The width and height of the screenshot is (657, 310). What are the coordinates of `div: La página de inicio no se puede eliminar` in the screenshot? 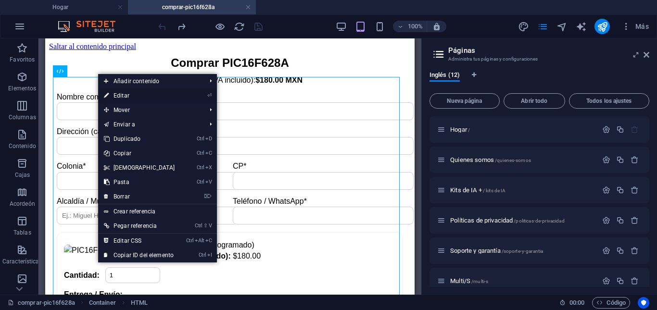 It's located at (635, 129).